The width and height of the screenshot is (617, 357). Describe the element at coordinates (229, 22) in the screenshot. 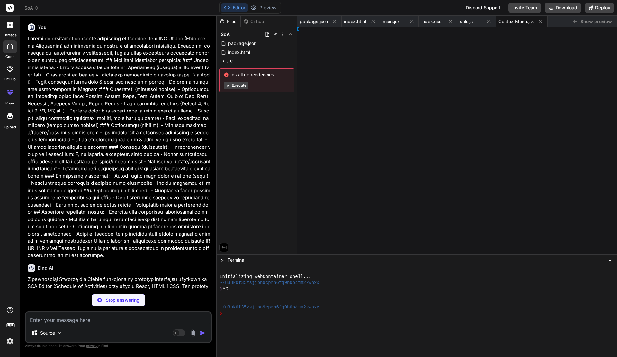

I see `div: Files` at that location.